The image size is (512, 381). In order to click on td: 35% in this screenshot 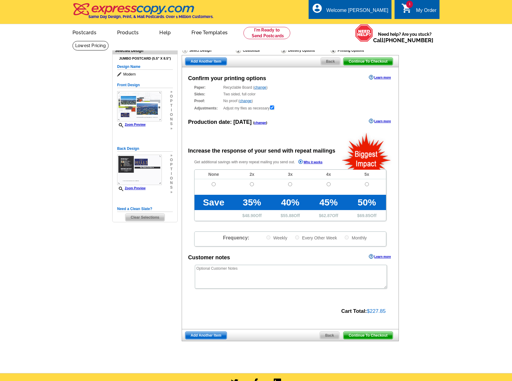, I will do `click(252, 203)`.